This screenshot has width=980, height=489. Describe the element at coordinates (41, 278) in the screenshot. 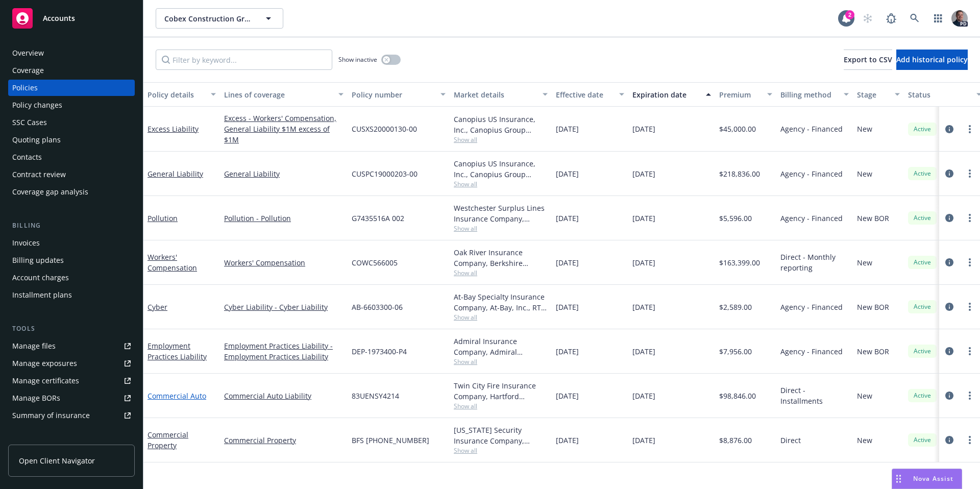

I see `div: Account charges` at that location.